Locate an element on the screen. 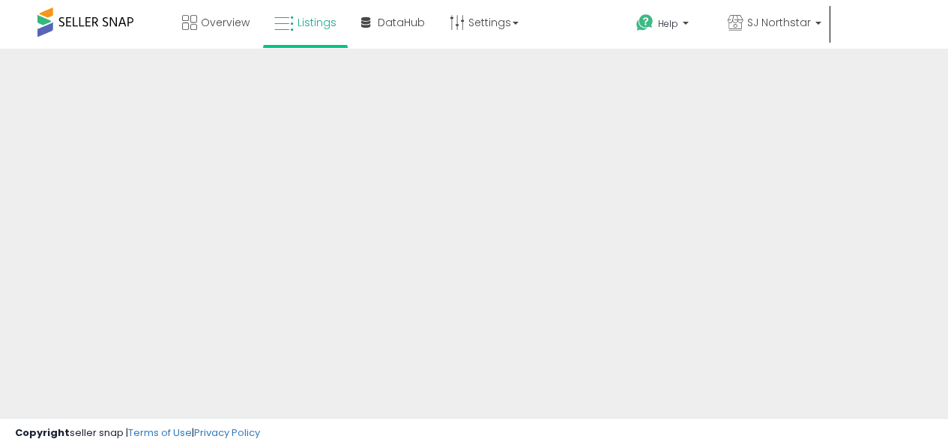 The width and height of the screenshot is (948, 448). div: seller snap | | is located at coordinates (137, 433).